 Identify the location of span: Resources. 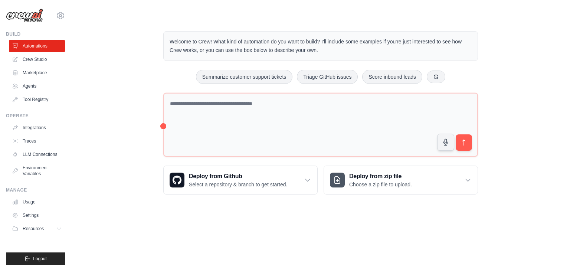
(33, 229).